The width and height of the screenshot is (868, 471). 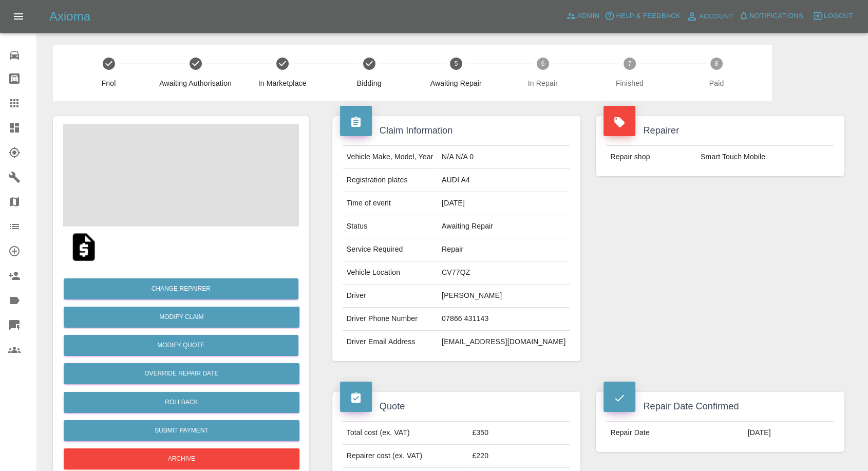 What do you see at coordinates (181, 430) in the screenshot?
I see `button: Submit Payment` at bounding box center [181, 430].